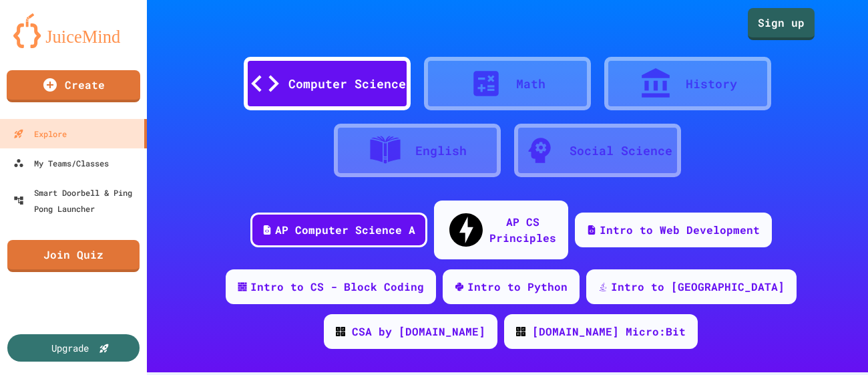  I want to click on div: Math, so click(531, 84).